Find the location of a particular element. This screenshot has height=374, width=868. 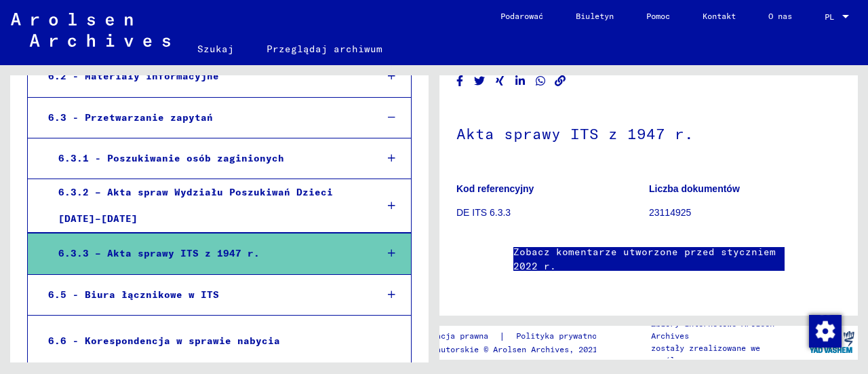

font: Informacja prawna is located at coordinates (448, 336).